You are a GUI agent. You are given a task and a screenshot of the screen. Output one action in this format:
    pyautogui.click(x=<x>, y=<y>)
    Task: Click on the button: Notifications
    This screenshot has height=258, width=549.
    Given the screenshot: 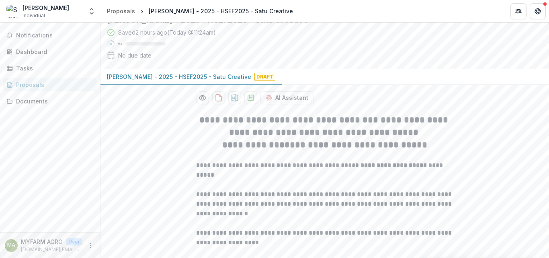 What is the action you would take?
    pyautogui.click(x=50, y=35)
    